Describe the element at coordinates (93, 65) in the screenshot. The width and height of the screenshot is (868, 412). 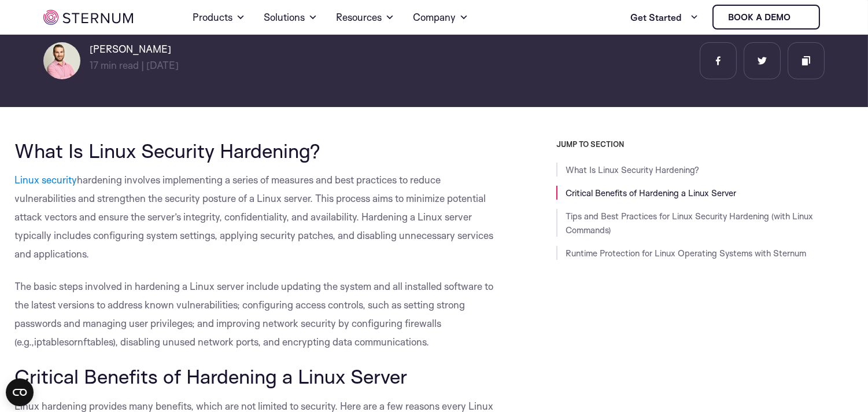
I see `span: 17` at that location.